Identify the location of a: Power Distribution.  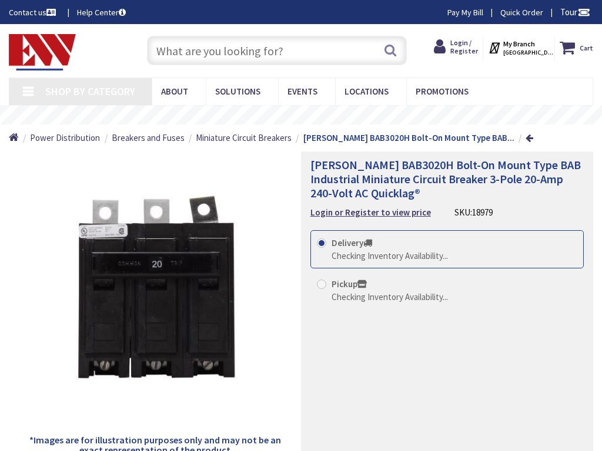
(65, 138).